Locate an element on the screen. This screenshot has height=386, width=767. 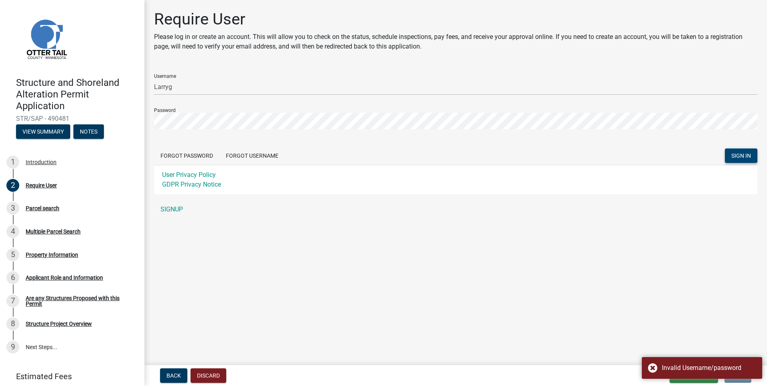
div: 6 is located at coordinates (13, 278).